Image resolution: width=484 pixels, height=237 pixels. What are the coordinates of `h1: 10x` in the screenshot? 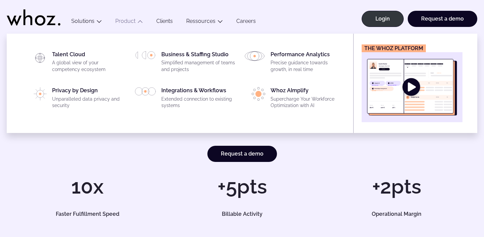 It's located at (87, 186).